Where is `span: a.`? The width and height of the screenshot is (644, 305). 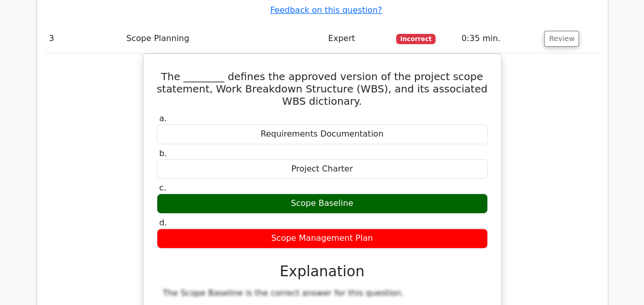
span: a. is located at coordinates (163, 118).